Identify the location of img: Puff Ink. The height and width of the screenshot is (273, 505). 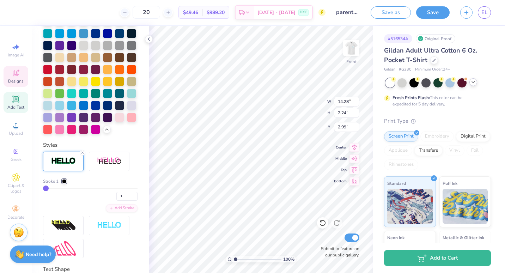
(465, 206).